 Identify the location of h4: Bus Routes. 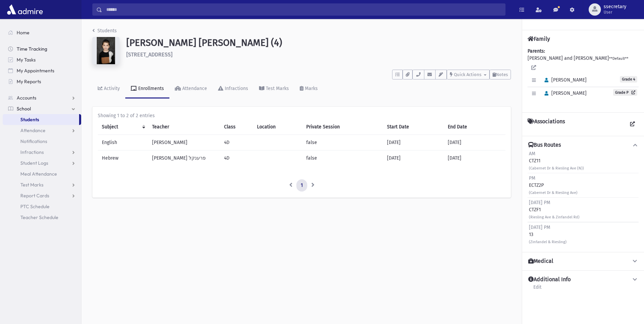
(545, 145).